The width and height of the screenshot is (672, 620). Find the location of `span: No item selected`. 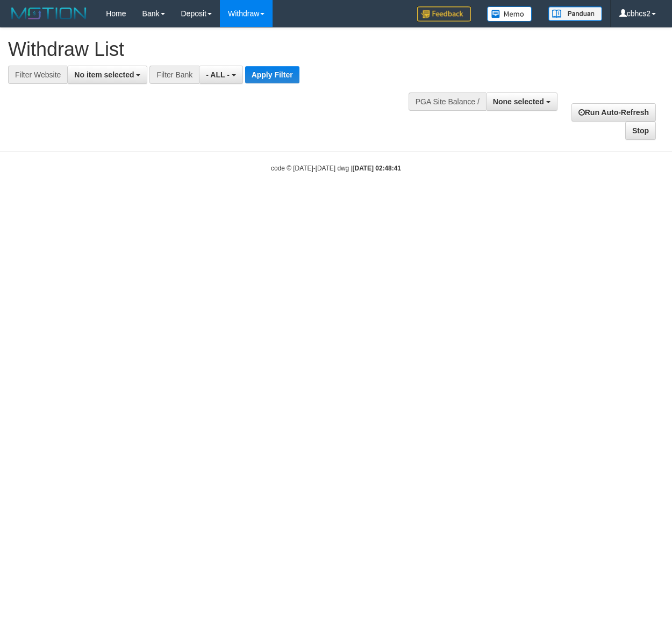

span: No item selected is located at coordinates (103, 75).